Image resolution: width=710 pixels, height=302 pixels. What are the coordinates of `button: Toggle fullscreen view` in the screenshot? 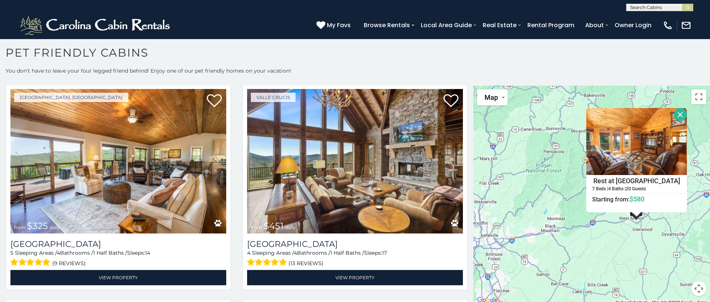 It's located at (699, 97).